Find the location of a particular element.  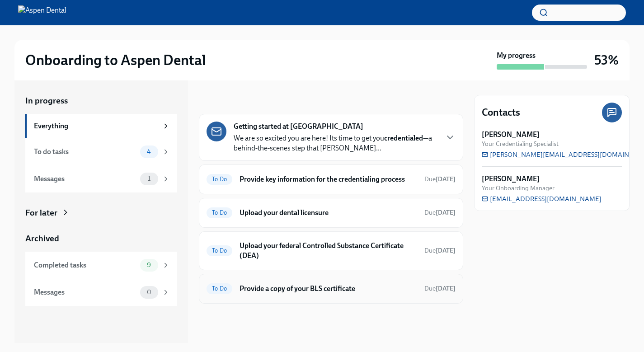

div: Everything is located at coordinates (96, 126).